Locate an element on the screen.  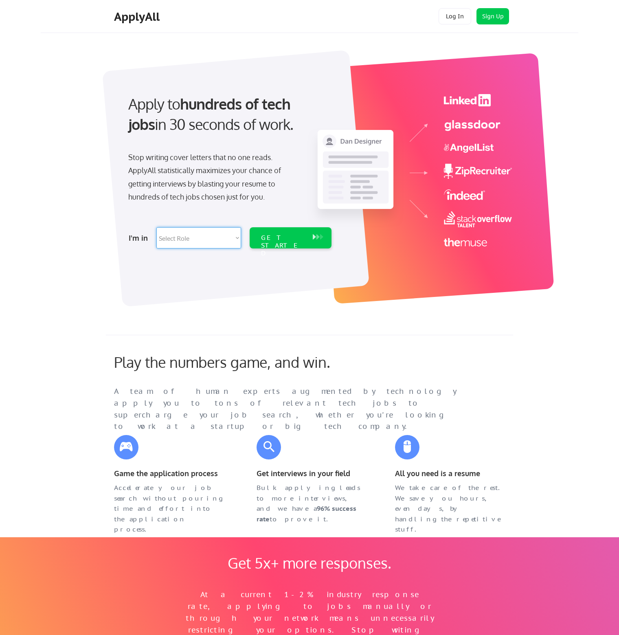
div: Apply to in 30 seconds of work. is located at coordinates (228, 114).